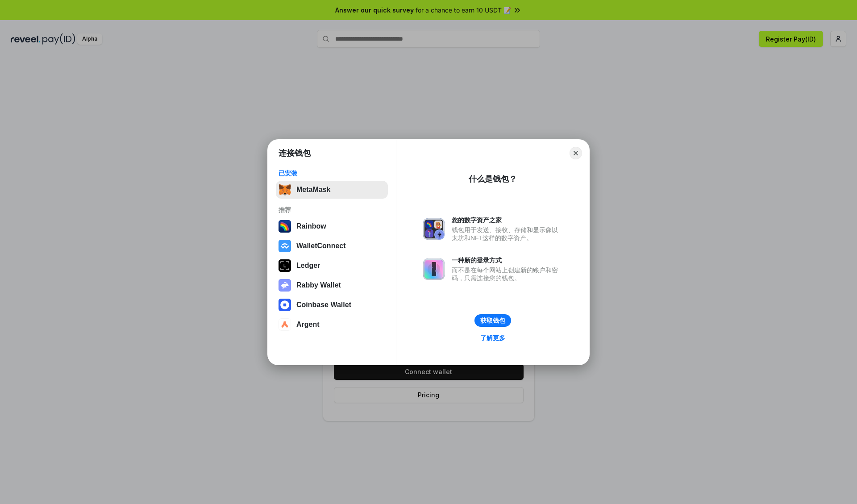 Image resolution: width=857 pixels, height=504 pixels. Describe the element at coordinates (576, 153) in the screenshot. I see `button: Close` at that location.